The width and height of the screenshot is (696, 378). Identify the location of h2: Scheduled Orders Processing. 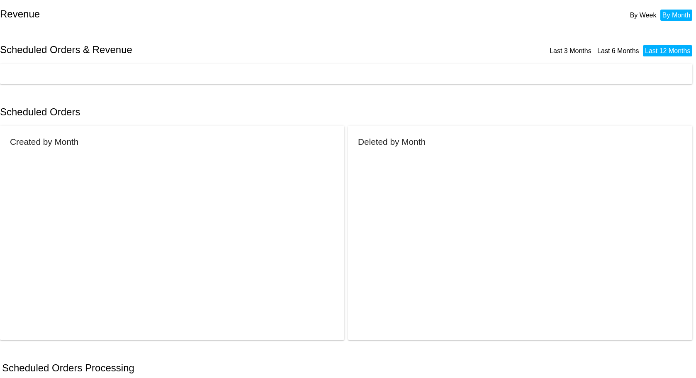
(68, 368).